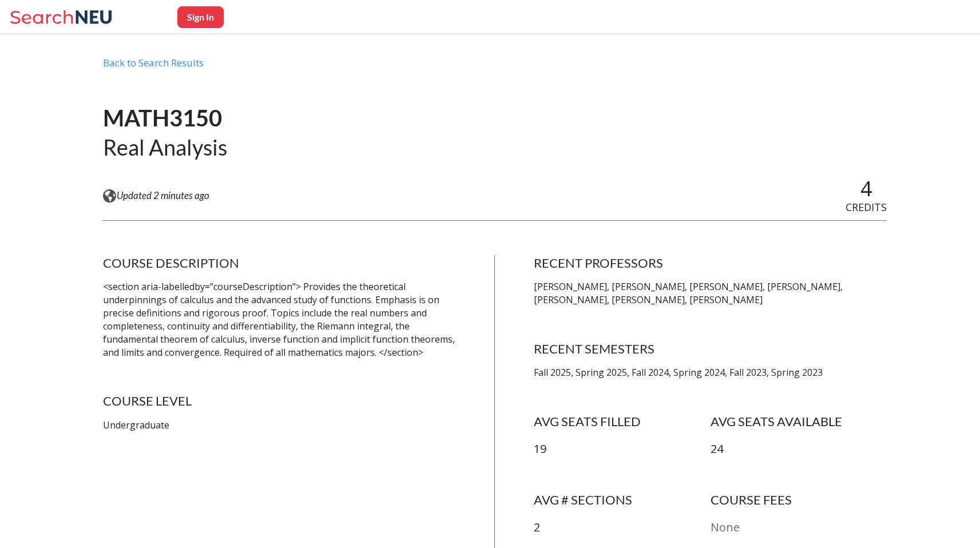 This screenshot has height=548, width=980. What do you see at coordinates (799, 500) in the screenshot?
I see `h4: COURSE FEES` at bounding box center [799, 500].